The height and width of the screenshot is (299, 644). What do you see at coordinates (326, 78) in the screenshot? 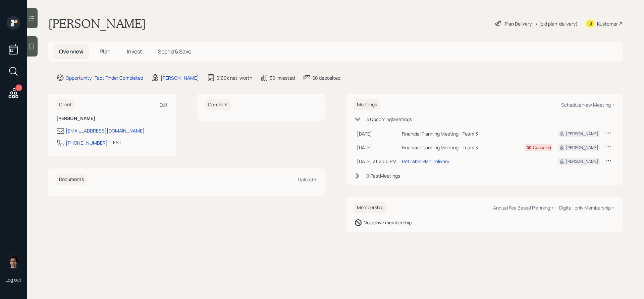
I see `div: $0 deposited` at bounding box center [326, 78].